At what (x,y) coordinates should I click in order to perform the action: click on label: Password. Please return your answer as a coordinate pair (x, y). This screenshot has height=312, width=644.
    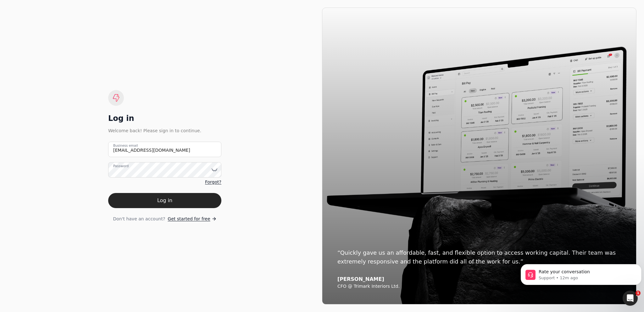
    Looking at the image, I should click on (121, 166).